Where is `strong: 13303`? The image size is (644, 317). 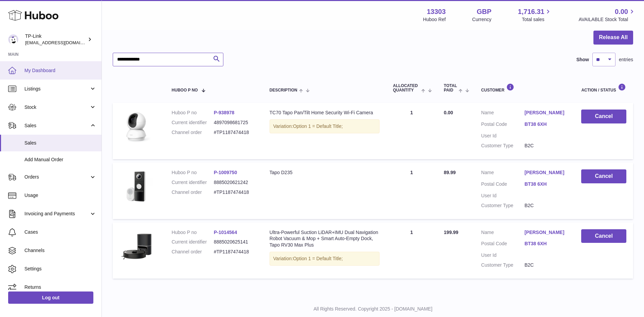 strong: 13303 is located at coordinates (437, 12).